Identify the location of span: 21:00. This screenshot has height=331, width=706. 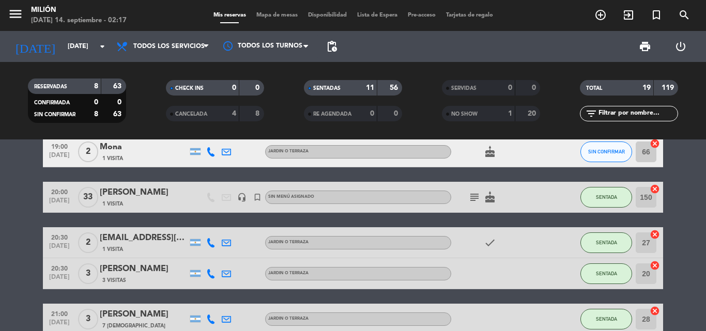
(59, 313).